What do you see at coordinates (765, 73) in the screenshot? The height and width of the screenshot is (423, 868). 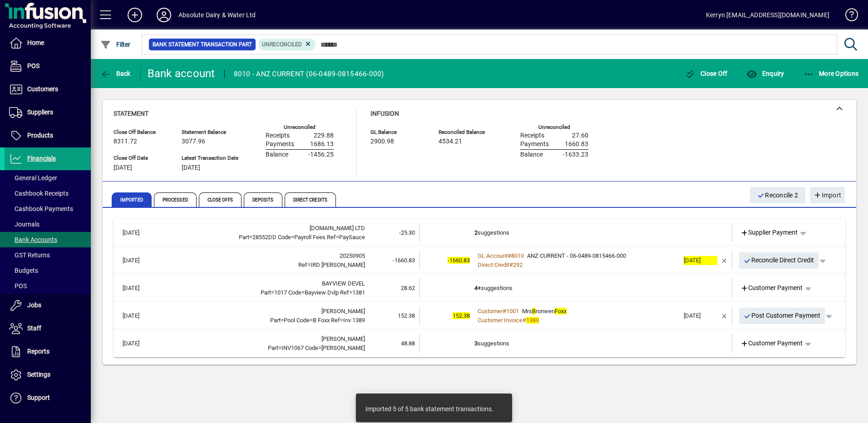 I see `span: Enquiry` at bounding box center [765, 73].